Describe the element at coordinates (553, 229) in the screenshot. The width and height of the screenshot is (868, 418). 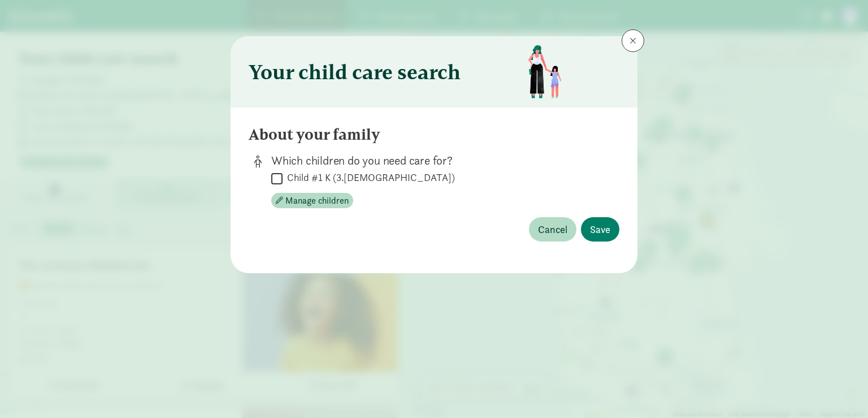
I see `span: Cancel` at that location.